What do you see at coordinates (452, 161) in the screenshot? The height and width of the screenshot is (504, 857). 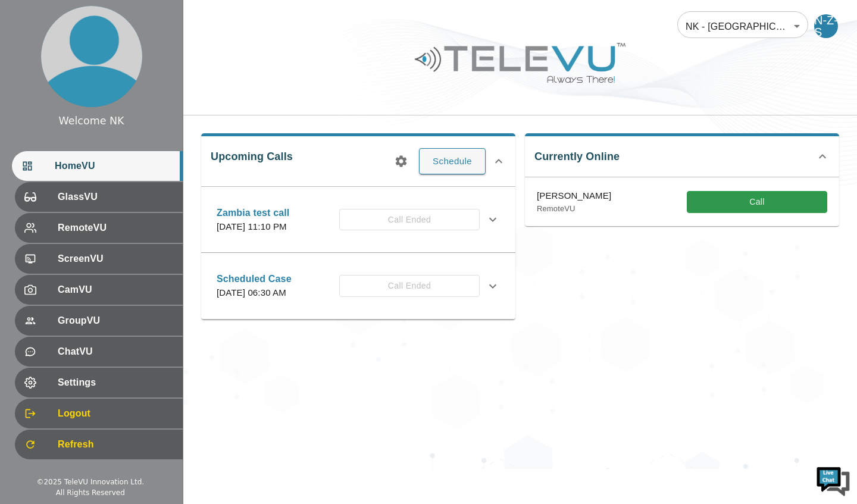 I see `button: Schedule` at bounding box center [452, 161].